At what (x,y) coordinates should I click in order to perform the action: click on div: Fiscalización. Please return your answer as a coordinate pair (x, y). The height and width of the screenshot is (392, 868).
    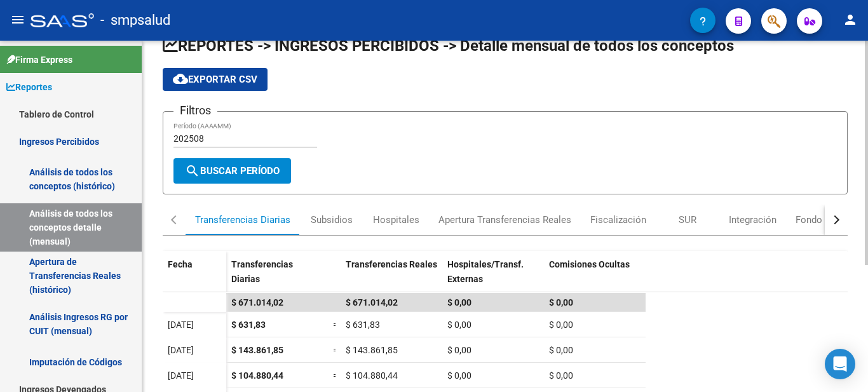
    Looking at the image, I should click on (619, 220).